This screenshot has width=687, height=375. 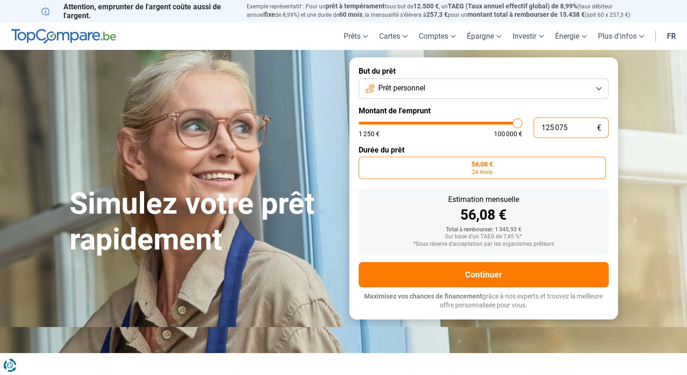 What do you see at coordinates (63, 36) in the screenshot?
I see `img: TopCompare` at bounding box center [63, 36].